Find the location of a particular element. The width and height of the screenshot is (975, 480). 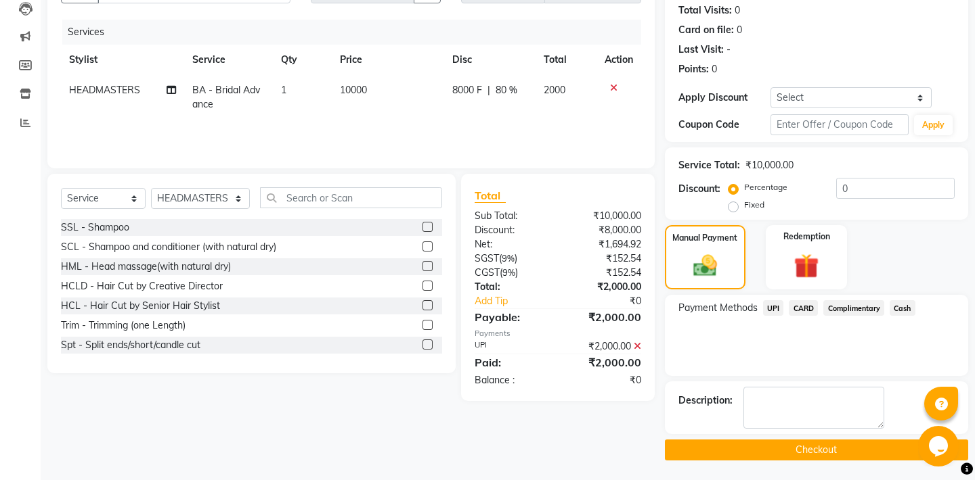

th: Qty is located at coordinates (302, 60).